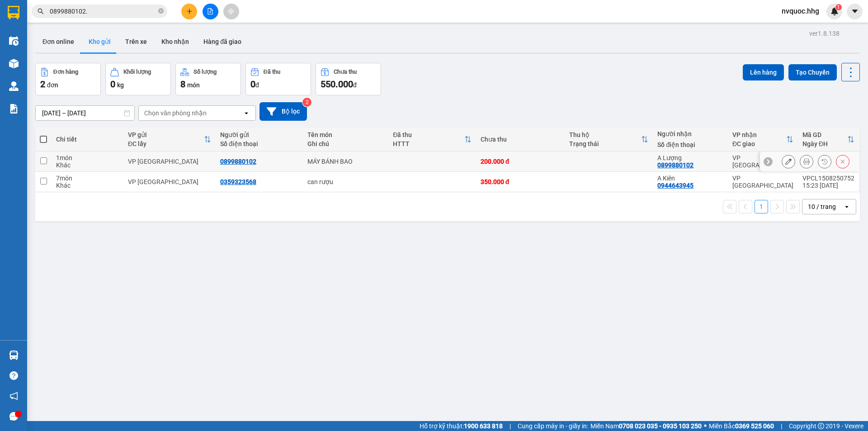 The width and height of the screenshot is (868, 431). Describe the element at coordinates (14, 13) in the screenshot. I see `img: logo-vxr` at that location.